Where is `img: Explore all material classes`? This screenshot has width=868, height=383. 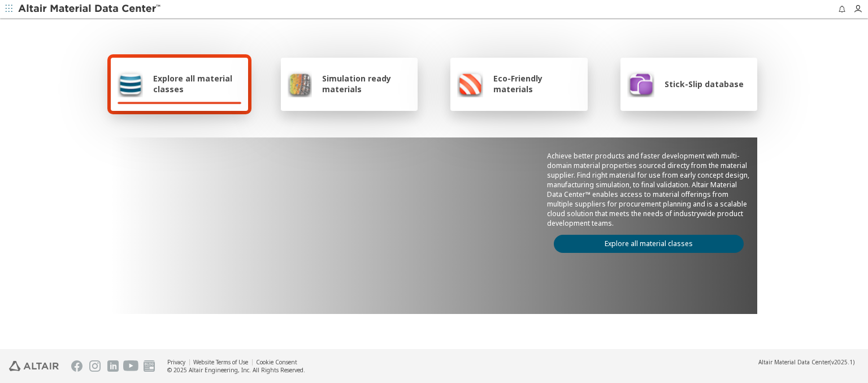 img: Explore all material classes is located at coordinates (130, 84).